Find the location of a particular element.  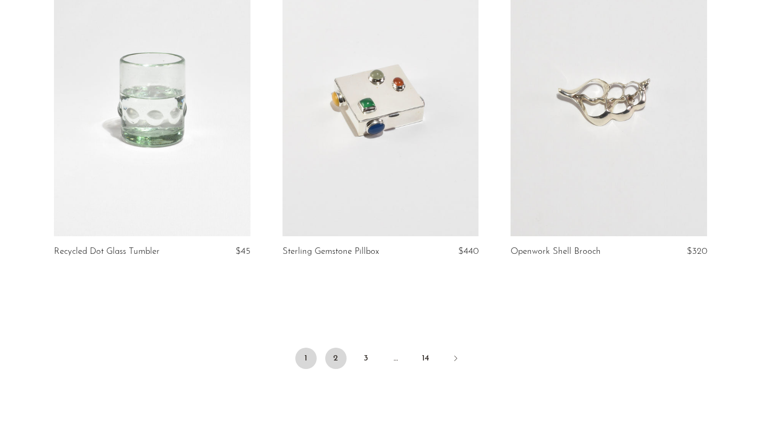

a: 3 is located at coordinates (366, 359).